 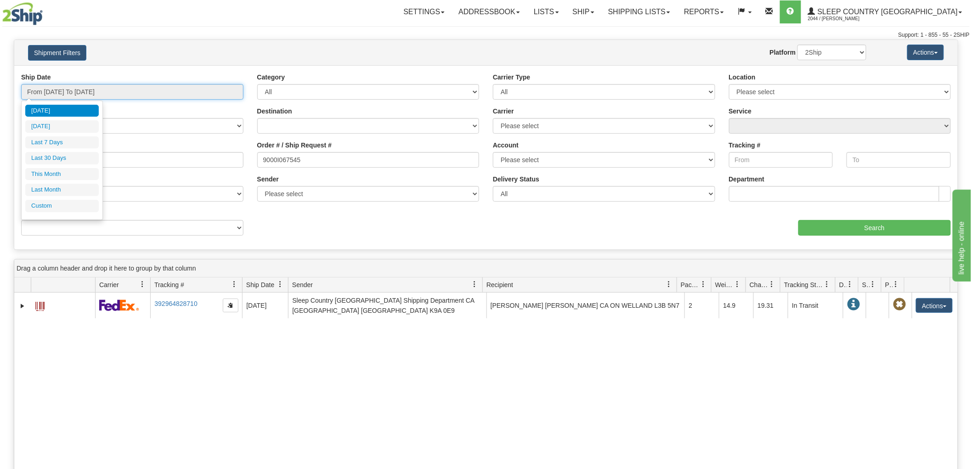 What do you see at coordinates (119, 305) in the screenshot?
I see `img: 2 - FedEx Express®` at bounding box center [119, 305].